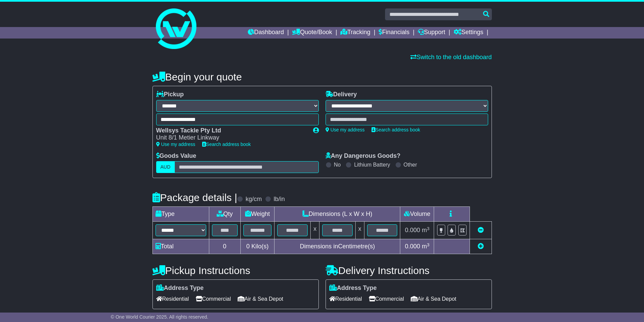 This screenshot has height=322, width=644. What do you see at coordinates (160, 317) in the screenshot?
I see `span: © One World Courier 2025. All rights reserved.` at bounding box center [160, 317].